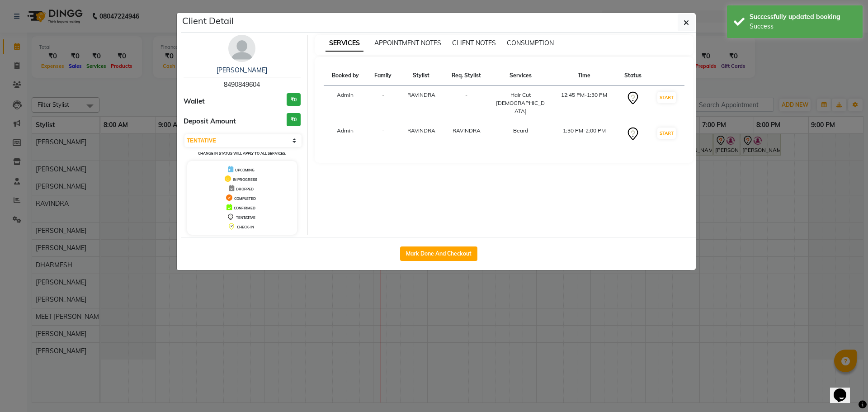 Image resolution: width=868 pixels, height=412 pixels. I want to click on span: Wallet, so click(194, 101).